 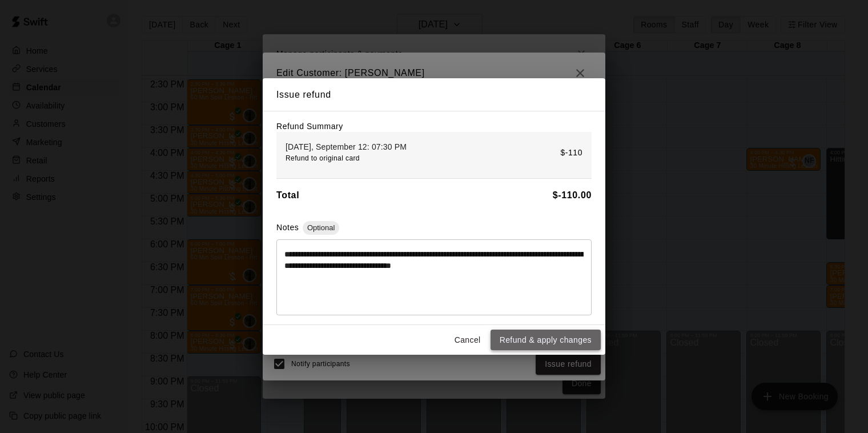 I want to click on h6: Total, so click(x=288, y=196).